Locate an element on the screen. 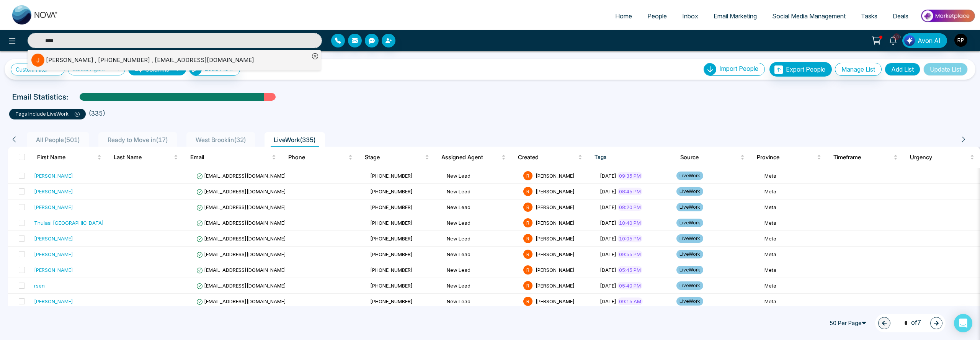  a: Inbox is located at coordinates (690, 16).